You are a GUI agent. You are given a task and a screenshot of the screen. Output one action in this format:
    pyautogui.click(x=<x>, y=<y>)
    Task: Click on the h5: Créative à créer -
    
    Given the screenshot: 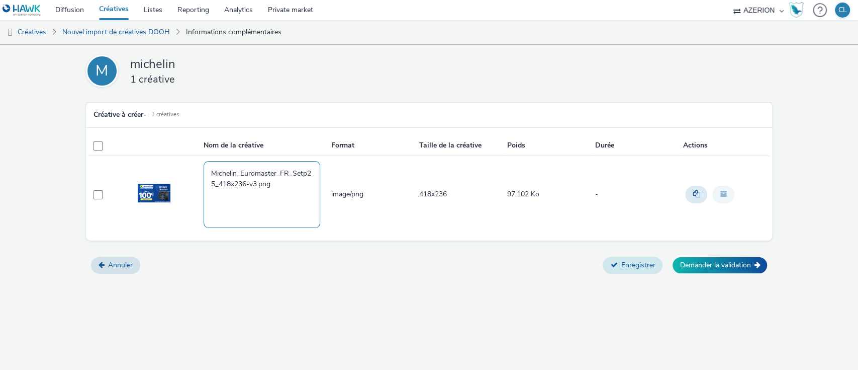 What is the action you would take?
    pyautogui.click(x=120, y=115)
    